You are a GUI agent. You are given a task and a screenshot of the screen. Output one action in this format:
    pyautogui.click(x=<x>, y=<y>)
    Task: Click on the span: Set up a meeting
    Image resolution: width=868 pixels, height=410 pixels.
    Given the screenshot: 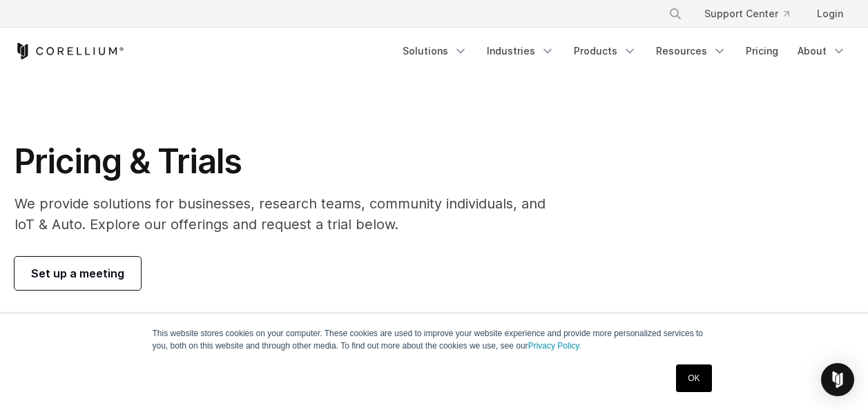 What is the action you would take?
    pyautogui.click(x=78, y=273)
    